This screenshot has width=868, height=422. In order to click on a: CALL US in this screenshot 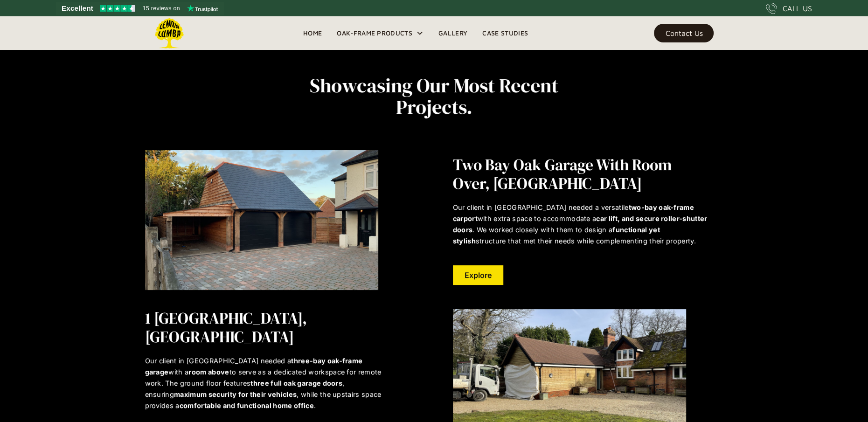, I will do `click(789, 9)`.